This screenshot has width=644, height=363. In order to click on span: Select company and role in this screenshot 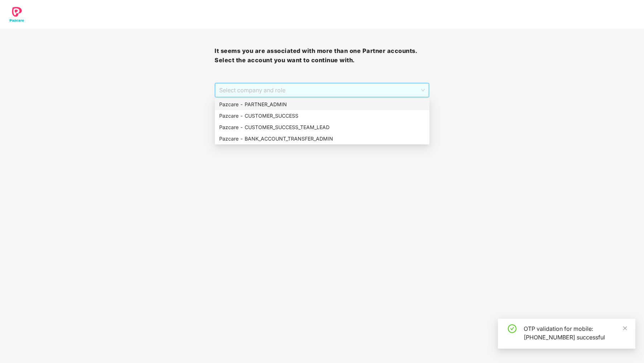, I will do `click(322, 90)`.